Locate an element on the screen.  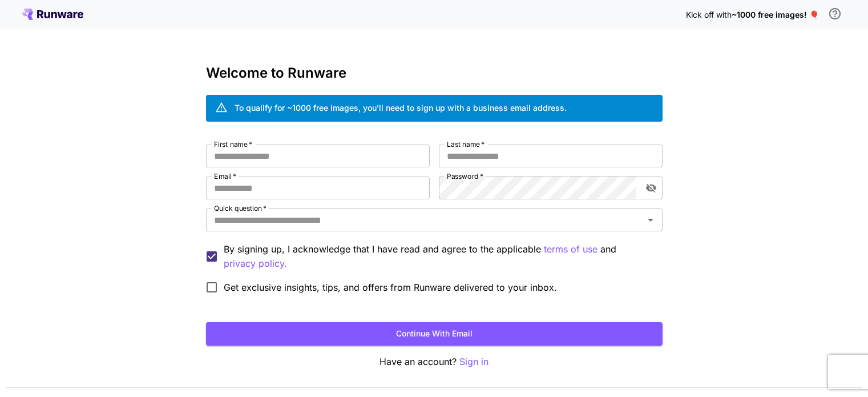
button: By signing up, I acknowledge that I have read and agree to the applicable and privacy policy. is located at coordinates (571, 249).